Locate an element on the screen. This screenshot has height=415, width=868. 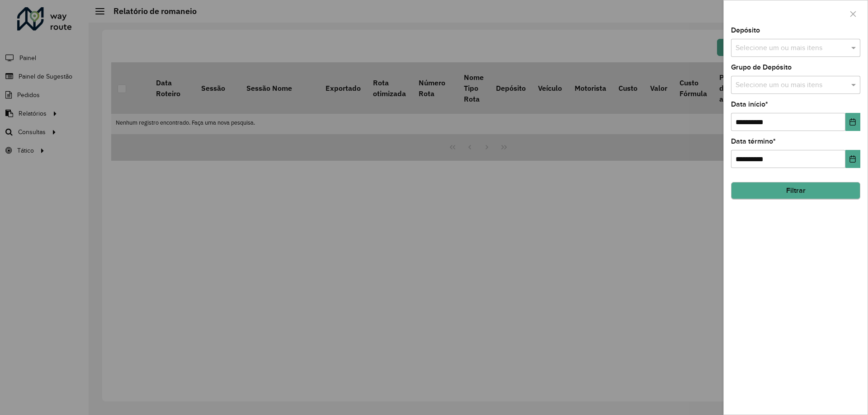
label: Grupo de Depósito is located at coordinates (761, 67).